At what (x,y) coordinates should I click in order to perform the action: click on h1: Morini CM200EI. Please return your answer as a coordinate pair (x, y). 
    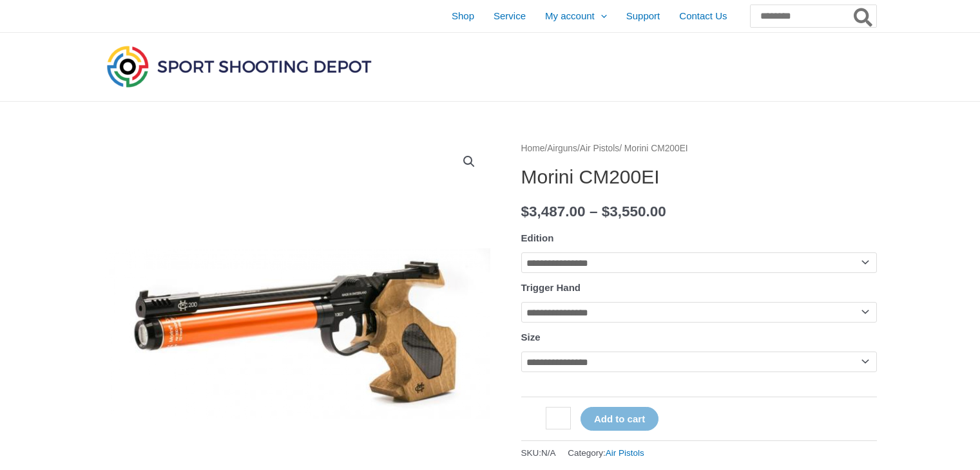
    Looking at the image, I should click on (699, 177).